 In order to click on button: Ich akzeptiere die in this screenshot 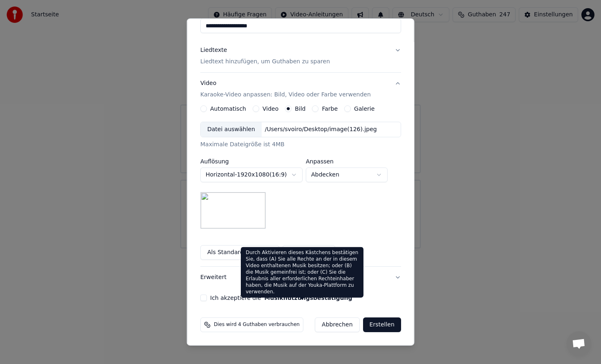, I will do `click(308, 298)`.